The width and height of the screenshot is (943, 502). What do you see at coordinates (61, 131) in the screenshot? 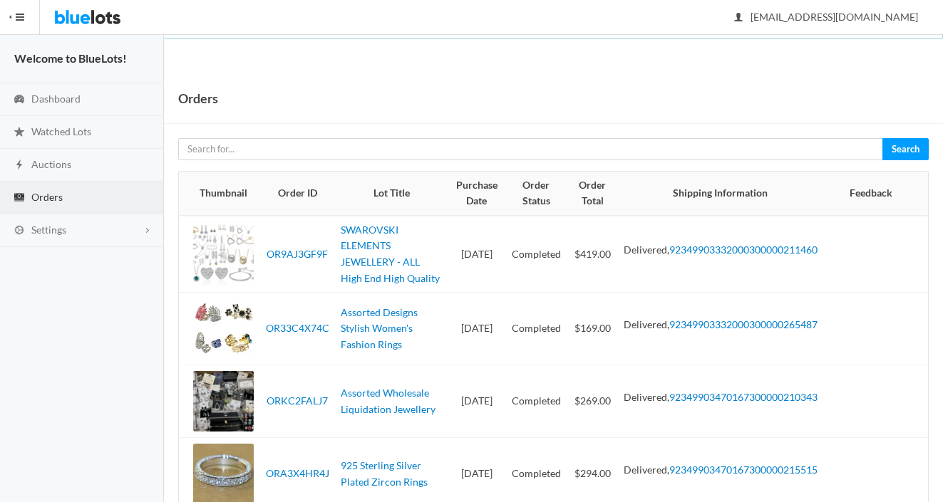
I see `span: Watched Lots` at bounding box center [61, 131].